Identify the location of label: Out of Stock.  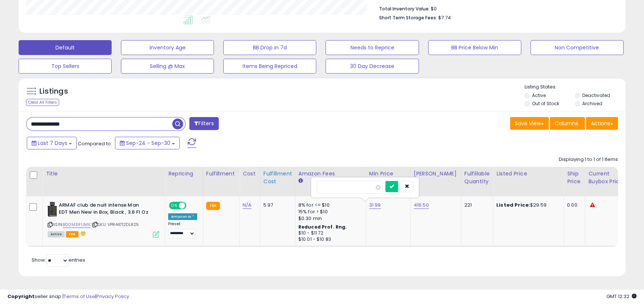
(545, 103).